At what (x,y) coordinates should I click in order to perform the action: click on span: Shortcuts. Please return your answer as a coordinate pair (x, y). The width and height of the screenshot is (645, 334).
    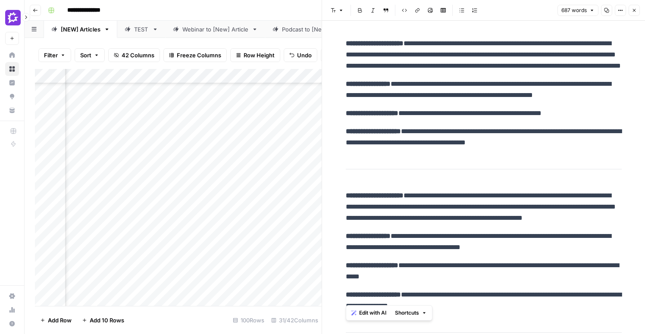
    Looking at the image, I should click on (407, 313).